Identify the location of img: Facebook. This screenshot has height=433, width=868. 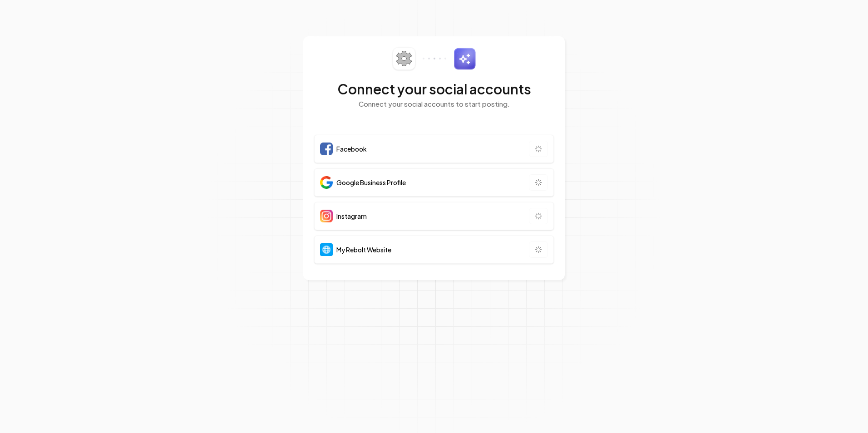
(327, 149).